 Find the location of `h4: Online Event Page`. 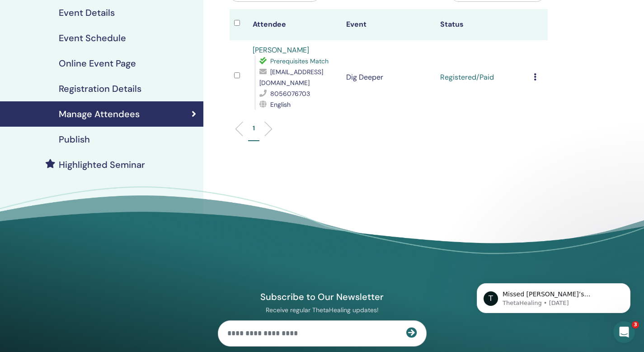

h4: Online Event Page is located at coordinates (97, 63).